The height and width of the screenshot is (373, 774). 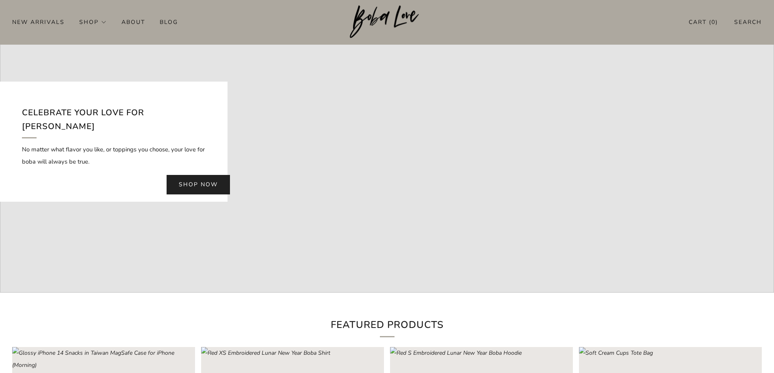 I want to click on a: Blog, so click(x=169, y=22).